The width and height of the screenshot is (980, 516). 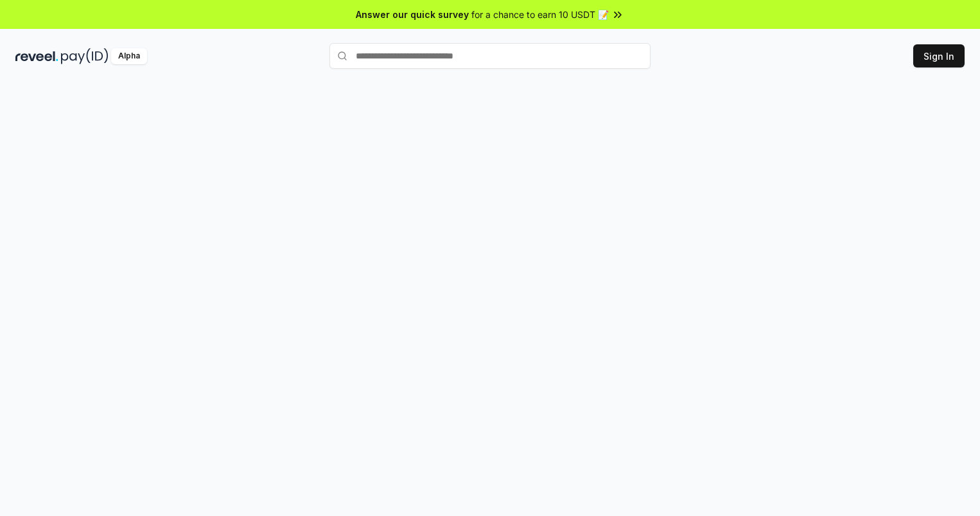 What do you see at coordinates (540, 14) in the screenshot?
I see `span: for a chance to earn 10 USDT 📝` at bounding box center [540, 14].